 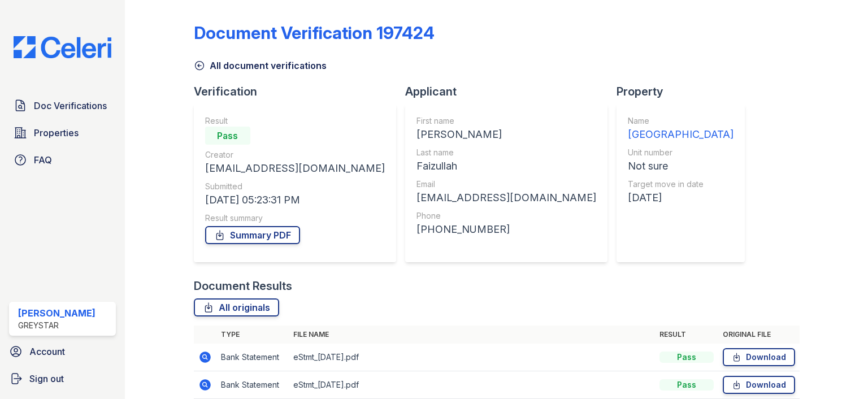 What do you see at coordinates (506, 185) in the screenshot?
I see `div: Email` at bounding box center [506, 185].